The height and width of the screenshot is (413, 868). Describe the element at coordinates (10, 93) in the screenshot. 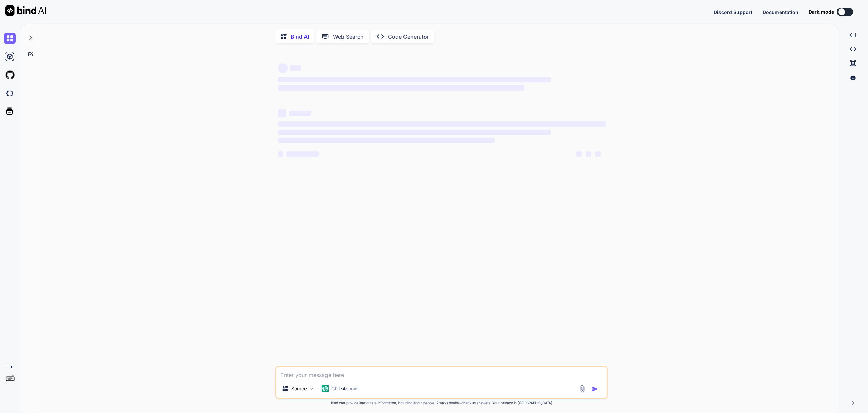

I see `img: darkCloudIdeIcon` at that location.